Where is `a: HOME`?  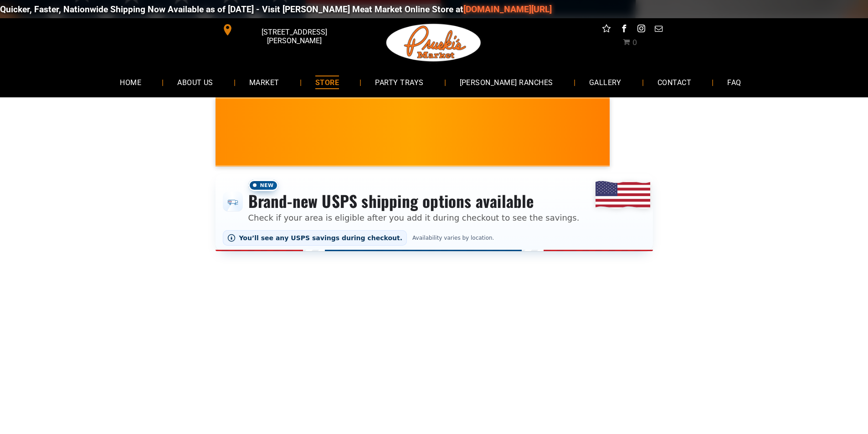
a: HOME is located at coordinates (131, 82).